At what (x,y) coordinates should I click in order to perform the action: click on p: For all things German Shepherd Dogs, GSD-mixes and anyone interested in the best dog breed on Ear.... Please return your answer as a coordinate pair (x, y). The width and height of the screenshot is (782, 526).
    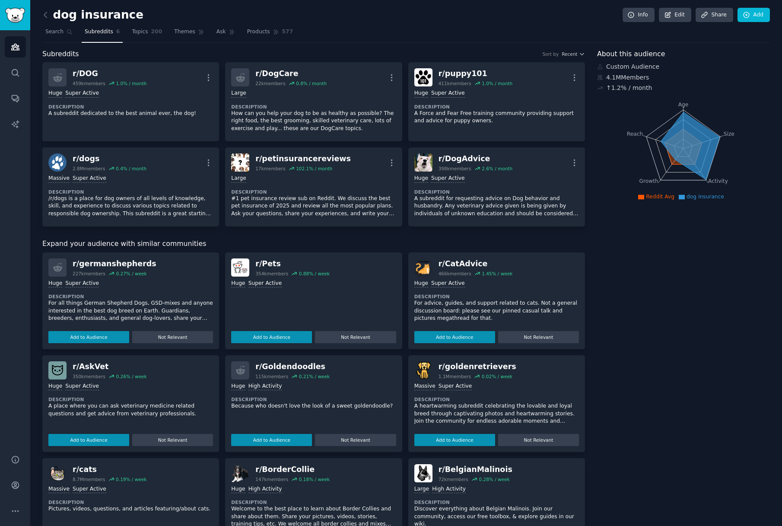
    Looking at the image, I should click on (131, 311).